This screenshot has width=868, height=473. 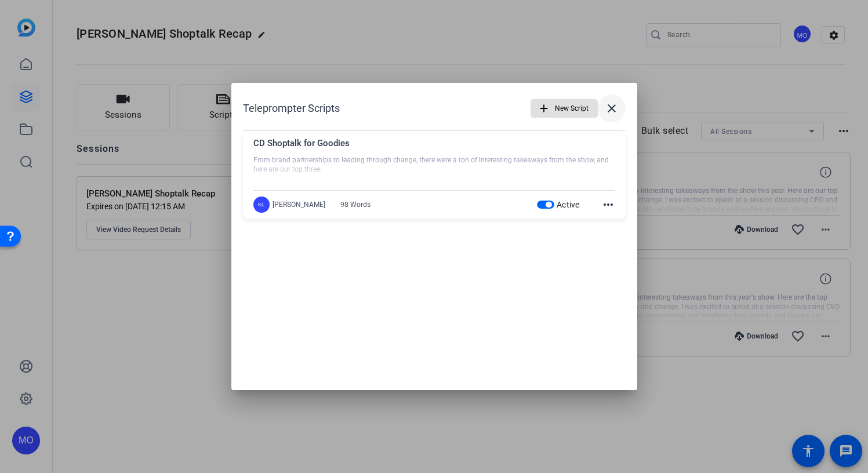 I want to click on span: New Script, so click(x=572, y=108).